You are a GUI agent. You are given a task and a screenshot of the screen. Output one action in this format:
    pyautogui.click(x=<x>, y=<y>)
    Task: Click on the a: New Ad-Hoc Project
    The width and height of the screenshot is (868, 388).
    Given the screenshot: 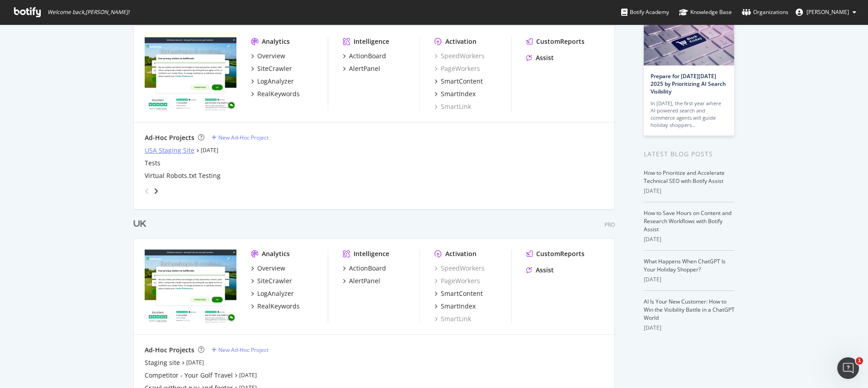 What is the action you would take?
    pyautogui.click(x=240, y=137)
    